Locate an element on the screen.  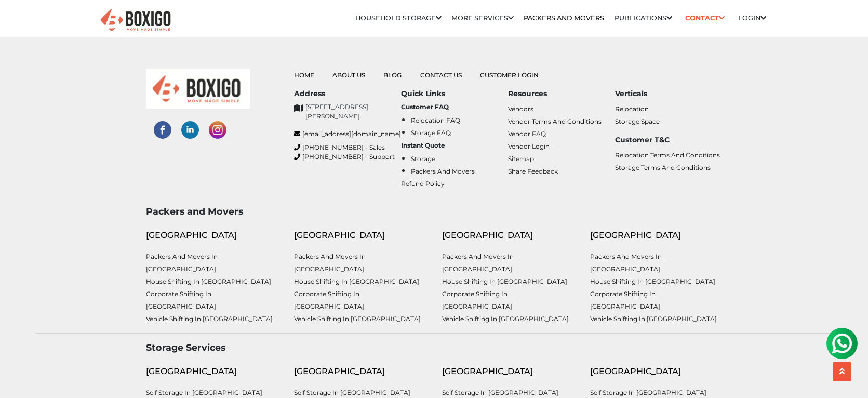
a: Storage is located at coordinates (423, 159).